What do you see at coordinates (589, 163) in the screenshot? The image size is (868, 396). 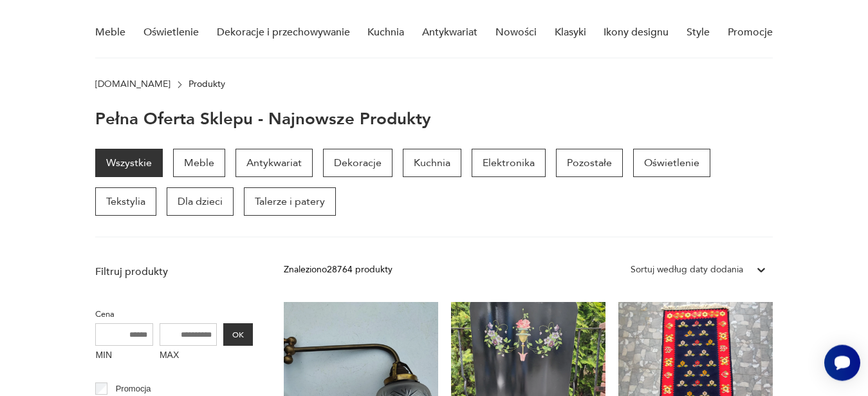 I see `p: Pozostałe` at bounding box center [589, 163].